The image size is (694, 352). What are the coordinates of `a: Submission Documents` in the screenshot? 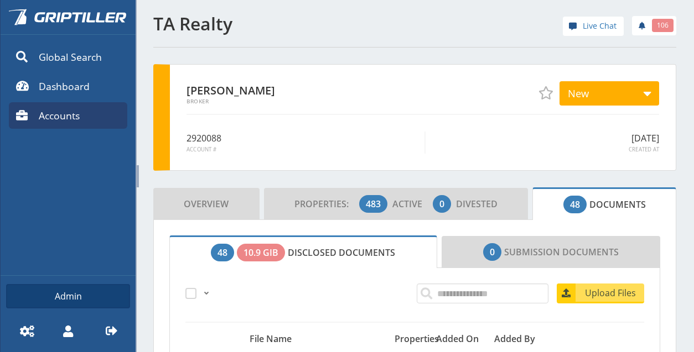 It's located at (551, 252).